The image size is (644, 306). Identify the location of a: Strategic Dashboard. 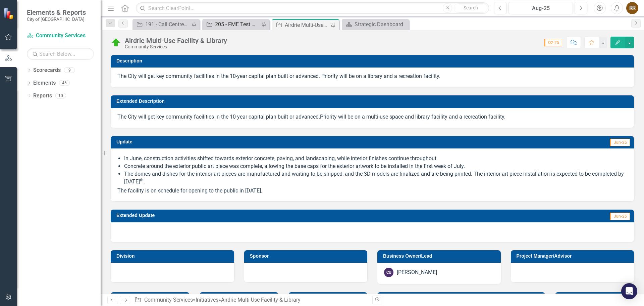
(375, 24).